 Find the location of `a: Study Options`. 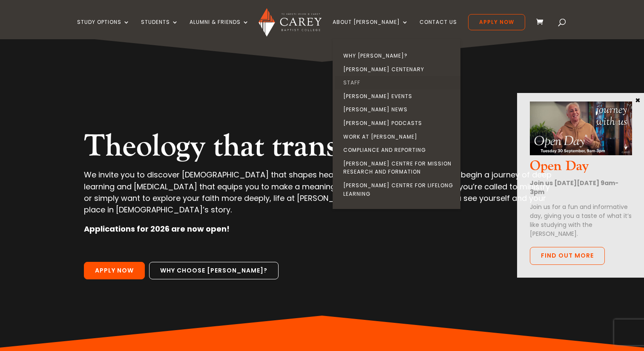

a: Study Options is located at coordinates (104, 29).